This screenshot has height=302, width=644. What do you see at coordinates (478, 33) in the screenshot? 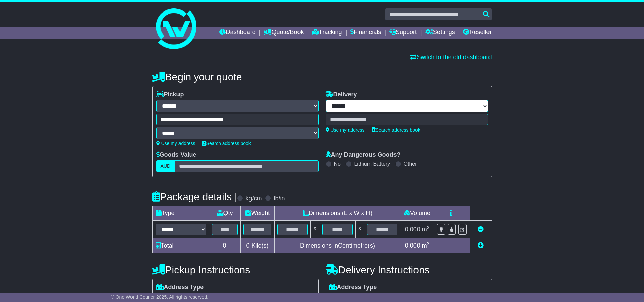
I see `a: Reseller` at bounding box center [478, 33].